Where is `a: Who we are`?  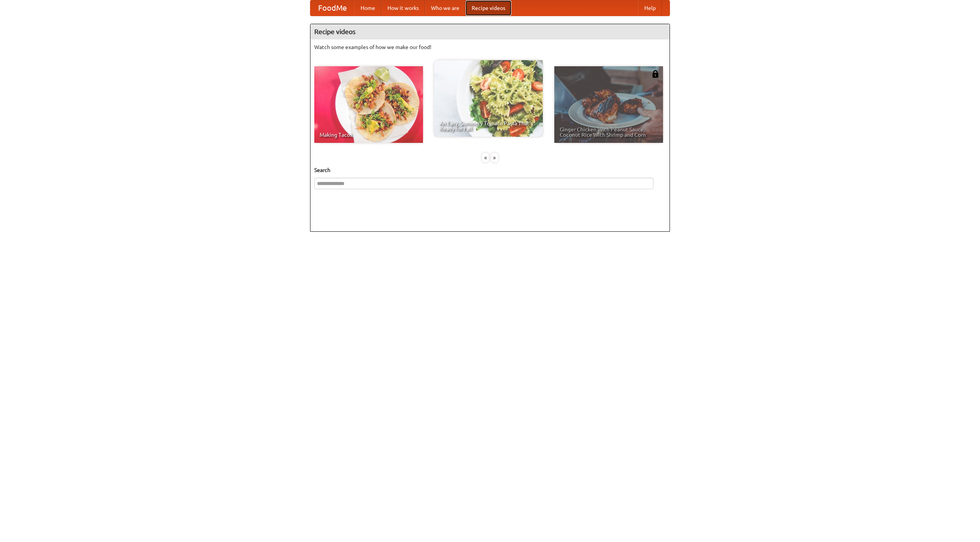 a: Who we are is located at coordinates (446, 8).